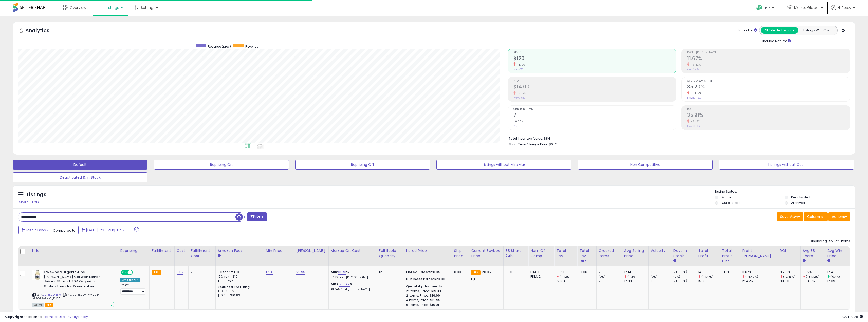 Image resolution: width=868 pixels, height=322 pixels. Describe the element at coordinates (677, 138) in the screenshot. I see `li: $84` at that location.